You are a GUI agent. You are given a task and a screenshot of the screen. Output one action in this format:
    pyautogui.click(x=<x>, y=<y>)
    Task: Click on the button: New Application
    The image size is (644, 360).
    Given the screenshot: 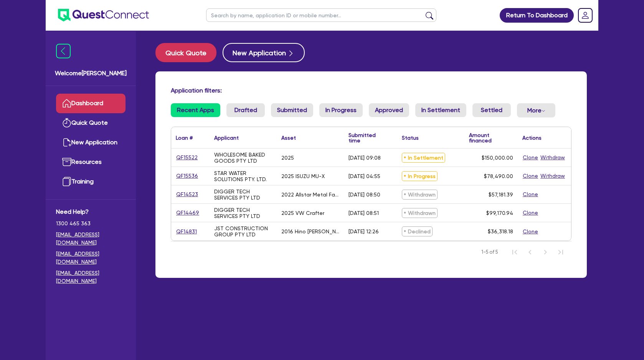 What is the action you would take?
    pyautogui.click(x=264, y=52)
    